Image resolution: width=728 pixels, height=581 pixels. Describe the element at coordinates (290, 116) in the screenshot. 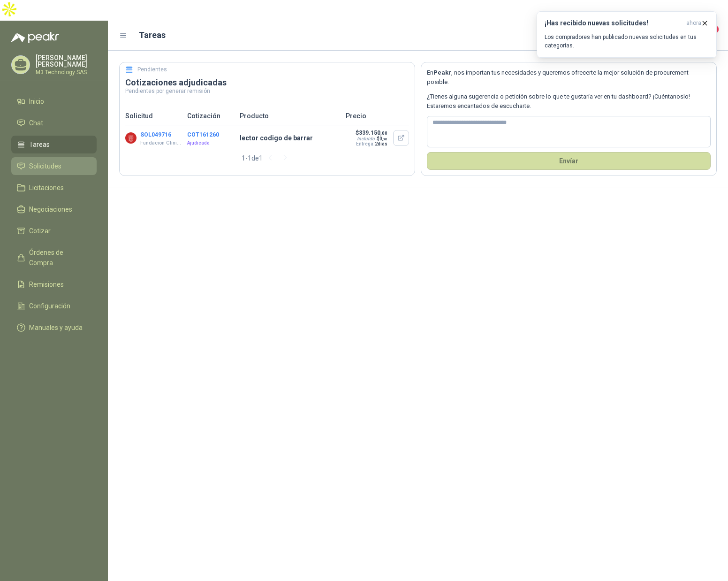

I see `p: Producto` at that location.